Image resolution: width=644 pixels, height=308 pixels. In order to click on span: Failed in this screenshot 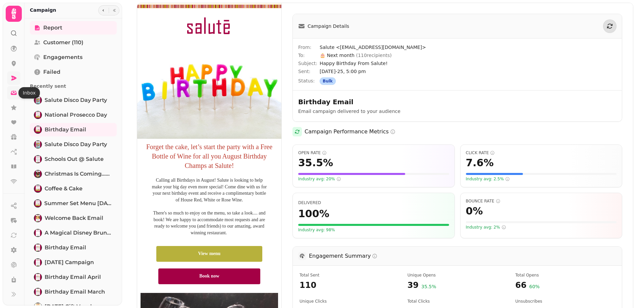, I will do `click(52, 72)`.